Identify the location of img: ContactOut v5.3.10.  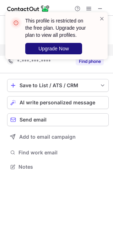
(29, 9).